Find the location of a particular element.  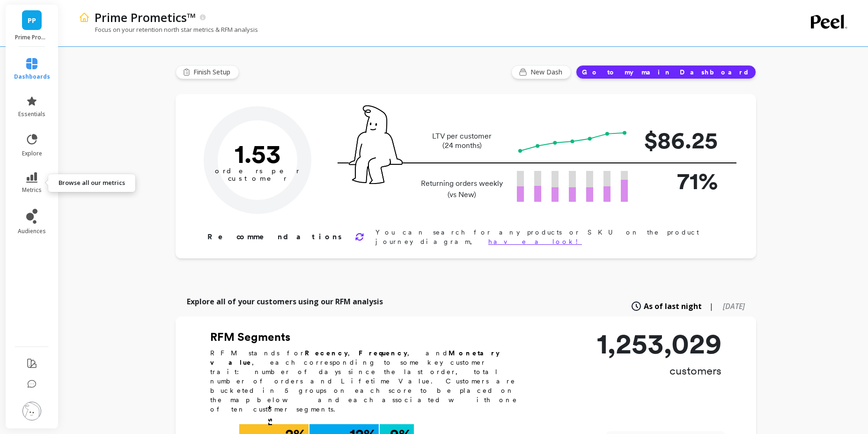

p: Recommendations is located at coordinates (275, 237).